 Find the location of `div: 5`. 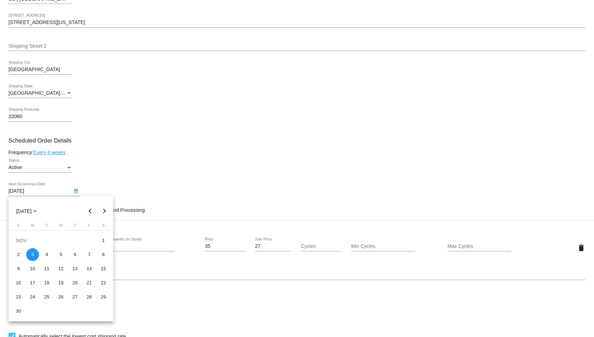

div: 5 is located at coordinates (61, 255).